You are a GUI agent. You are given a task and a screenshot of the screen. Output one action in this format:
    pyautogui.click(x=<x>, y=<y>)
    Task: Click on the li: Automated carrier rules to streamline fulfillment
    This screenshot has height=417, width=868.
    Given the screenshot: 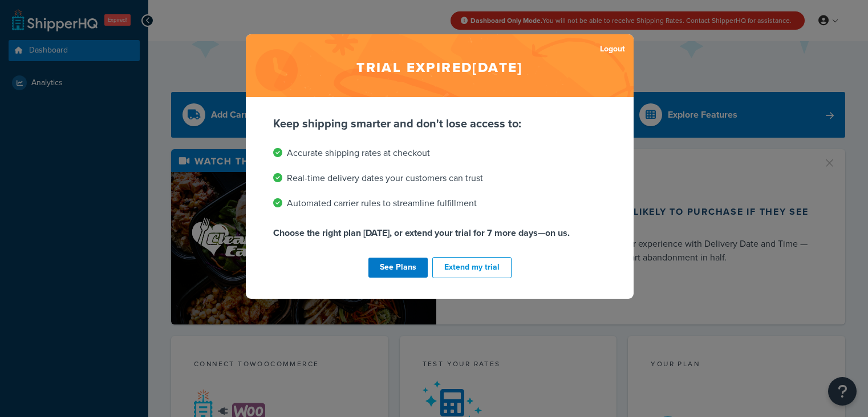 What is the action you would take?
    pyautogui.click(x=440, y=204)
    